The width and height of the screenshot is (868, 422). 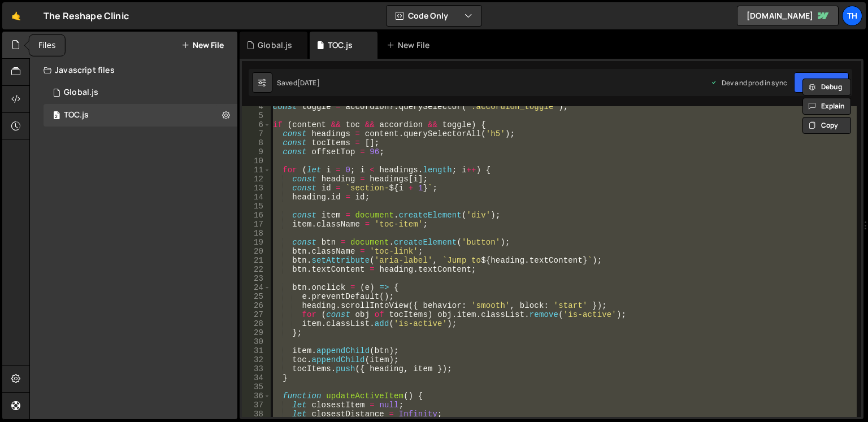 I want to click on button: Explain, so click(x=827, y=106).